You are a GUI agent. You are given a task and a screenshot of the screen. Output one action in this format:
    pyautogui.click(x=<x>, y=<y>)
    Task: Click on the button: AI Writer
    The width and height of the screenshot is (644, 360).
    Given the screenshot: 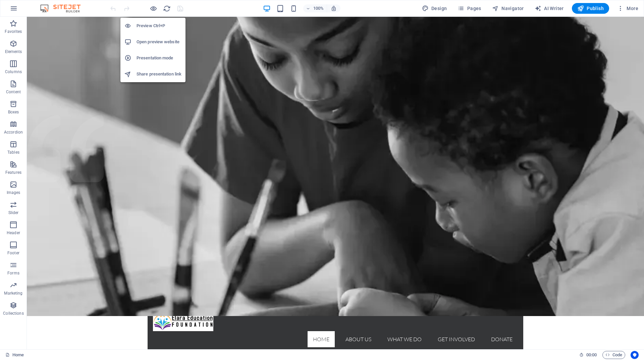 What is the action you would take?
    pyautogui.click(x=550, y=9)
    